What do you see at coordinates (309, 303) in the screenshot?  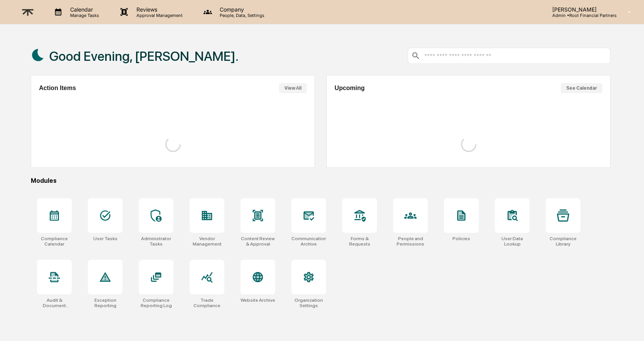 I see `div: Organization Settings` at bounding box center [309, 303].